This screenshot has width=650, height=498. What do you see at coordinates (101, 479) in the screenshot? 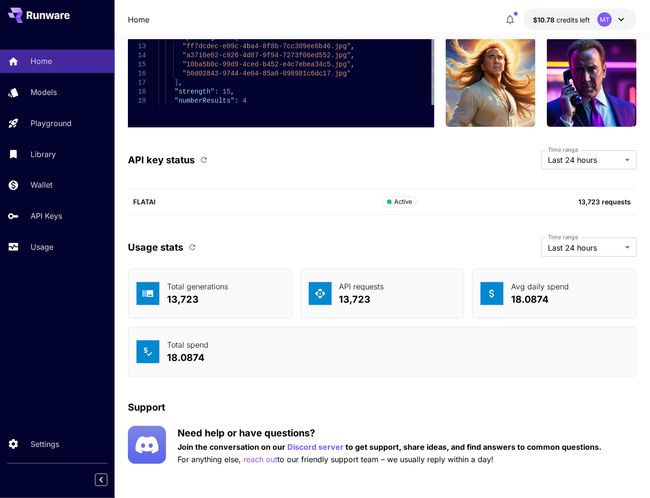
I see `button: Collapse sidebar` at bounding box center [101, 479].